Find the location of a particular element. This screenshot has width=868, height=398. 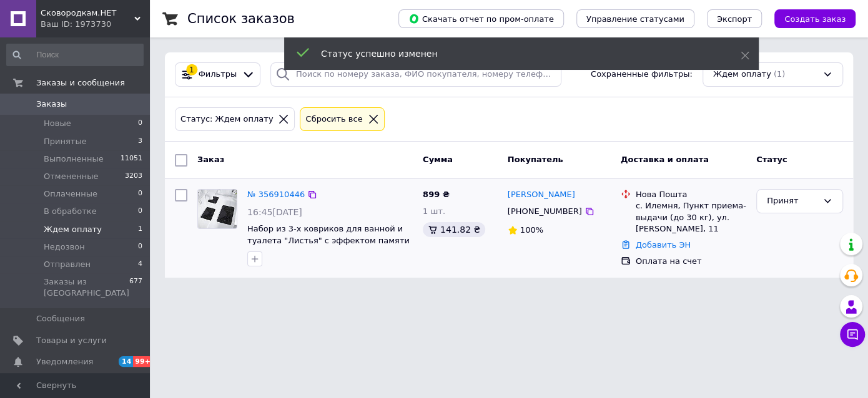

span: Отмененные is located at coordinates (70, 177).